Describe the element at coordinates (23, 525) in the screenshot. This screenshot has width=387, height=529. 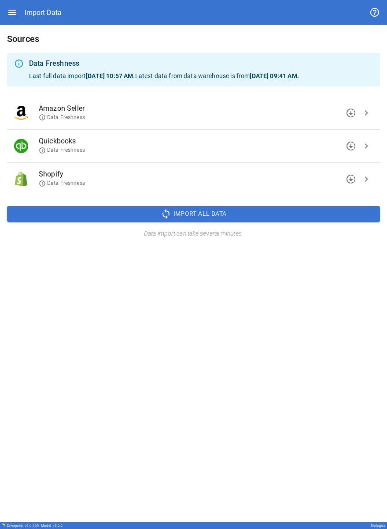
I see `div: Drivepoint` at that location.